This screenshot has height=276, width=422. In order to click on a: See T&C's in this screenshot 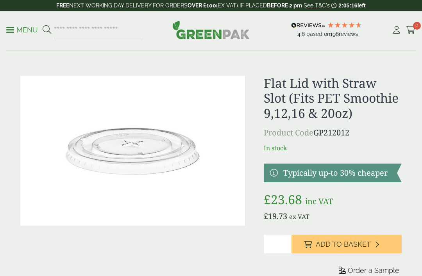, I will do `click(317, 5)`.